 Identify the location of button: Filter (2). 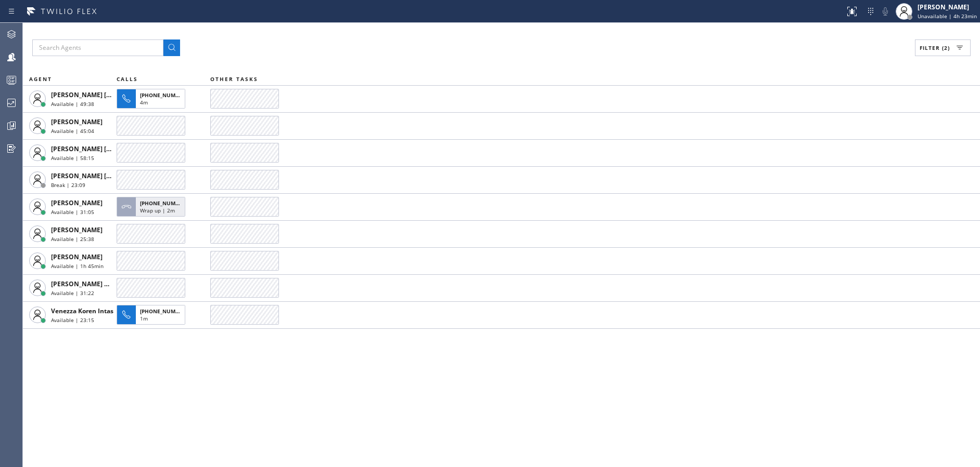
(942, 48).